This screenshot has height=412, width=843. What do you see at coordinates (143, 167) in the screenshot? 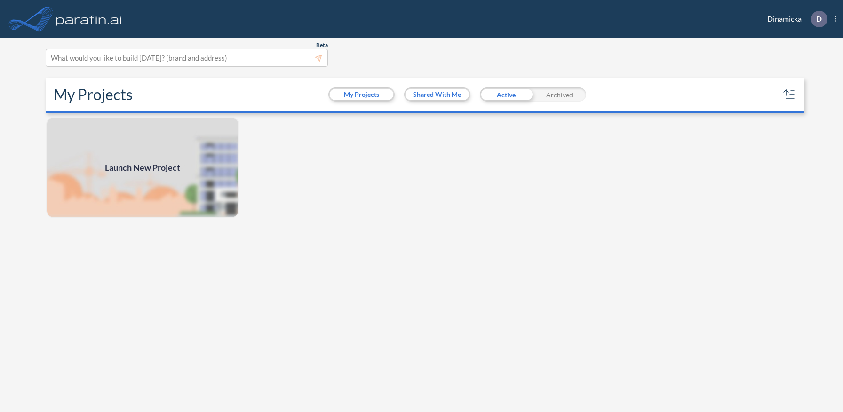
I see `img: add` at bounding box center [143, 167].